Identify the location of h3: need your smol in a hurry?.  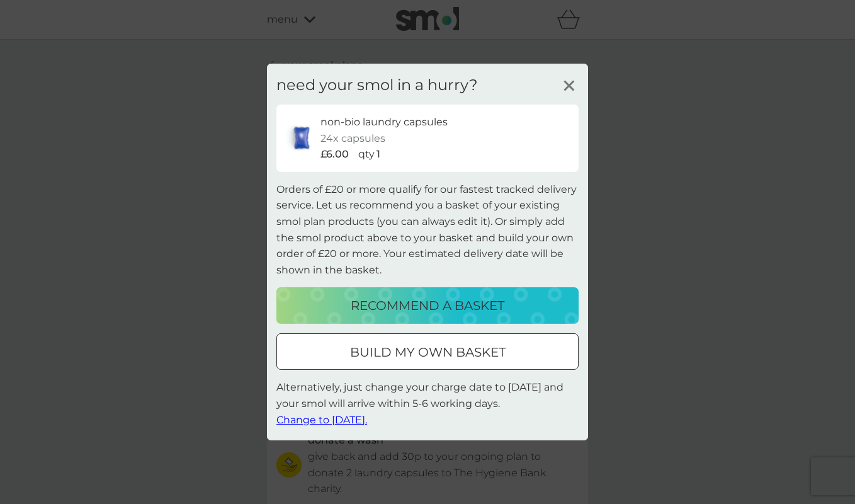
(377, 85).